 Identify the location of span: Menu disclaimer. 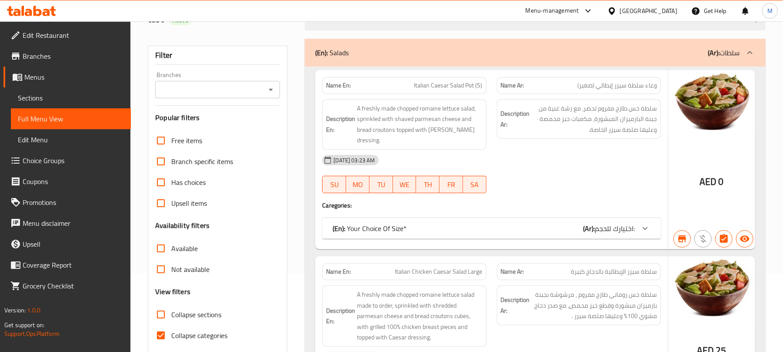
(73, 223).